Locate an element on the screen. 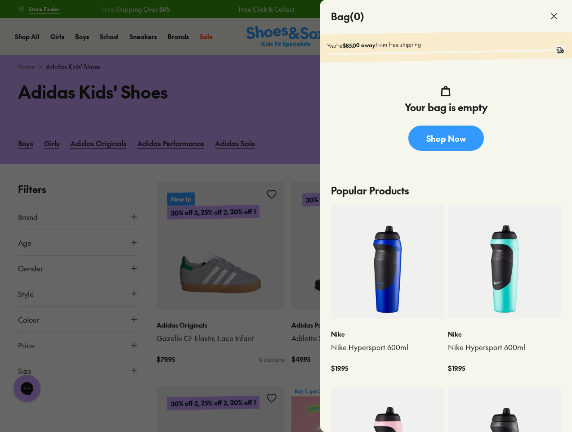  a: Shop Now is located at coordinates (446, 138).